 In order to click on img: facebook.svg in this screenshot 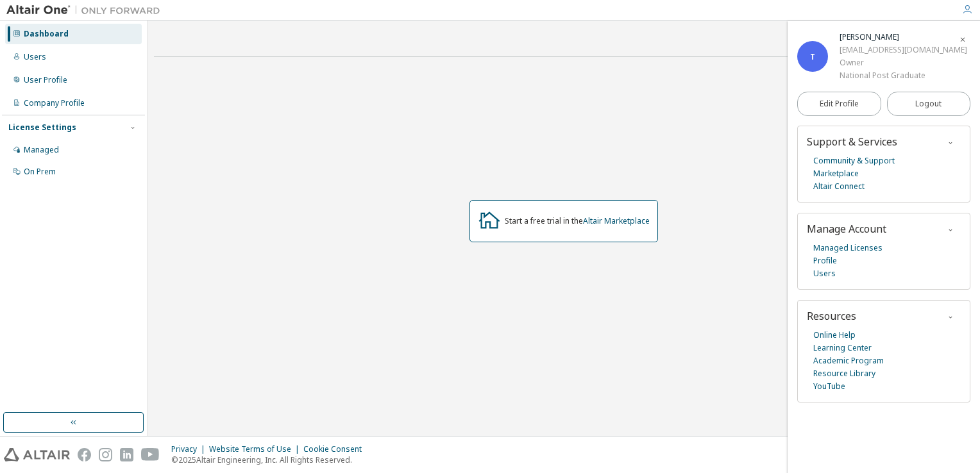, I will do `click(84, 454)`.